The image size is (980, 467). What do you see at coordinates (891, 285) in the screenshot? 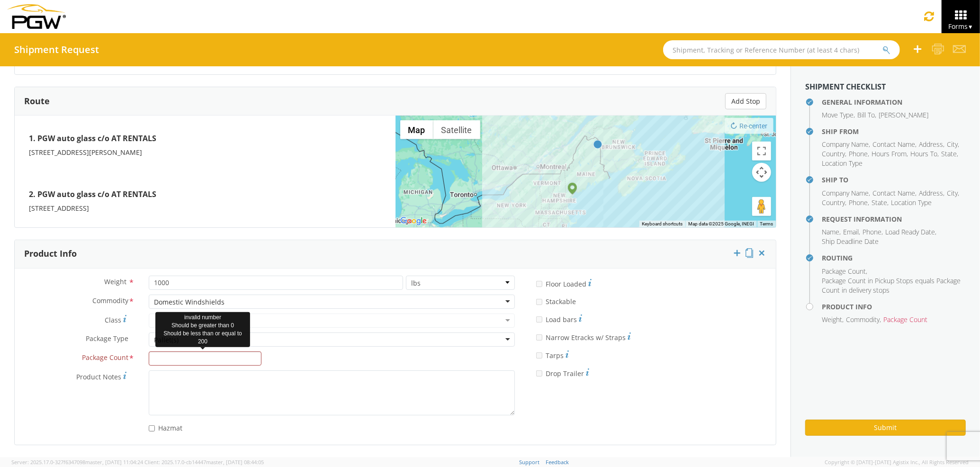
I see `span: Package Count in Pickup Stops equals Package Count in delivery stops` at bounding box center [891, 285].